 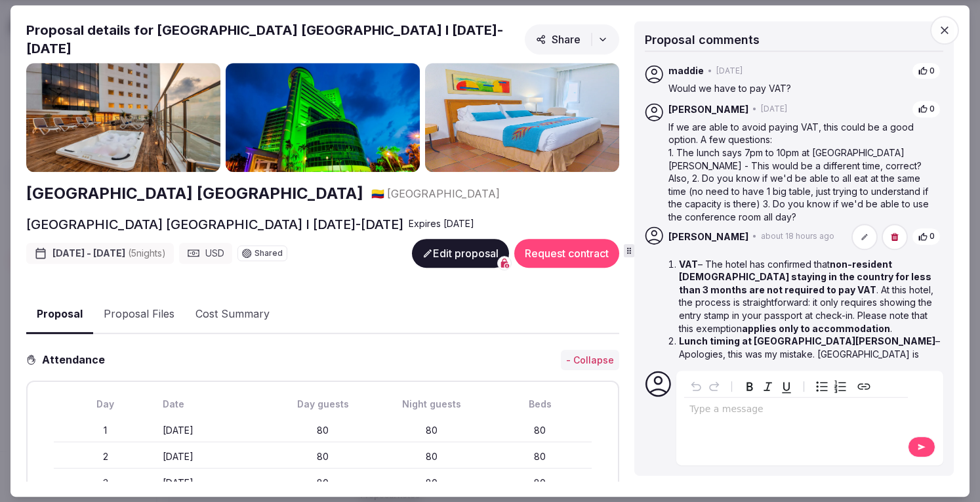 I want to click on button: Edit proposal, so click(x=460, y=254).